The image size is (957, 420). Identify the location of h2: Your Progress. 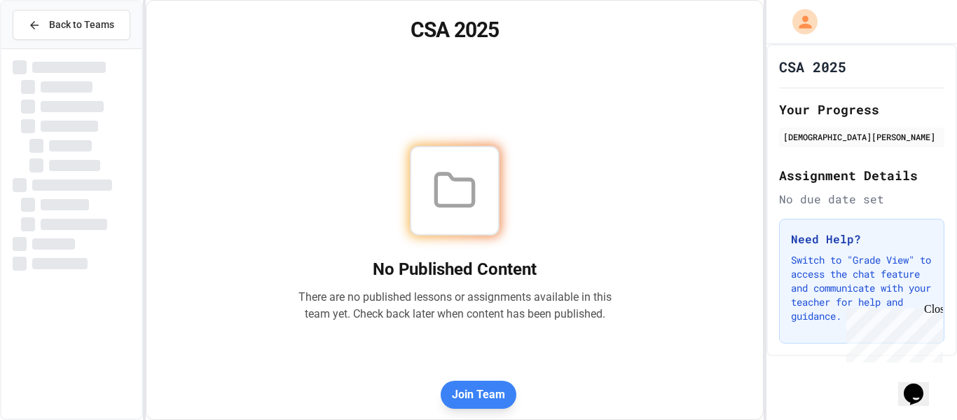
(862, 109).